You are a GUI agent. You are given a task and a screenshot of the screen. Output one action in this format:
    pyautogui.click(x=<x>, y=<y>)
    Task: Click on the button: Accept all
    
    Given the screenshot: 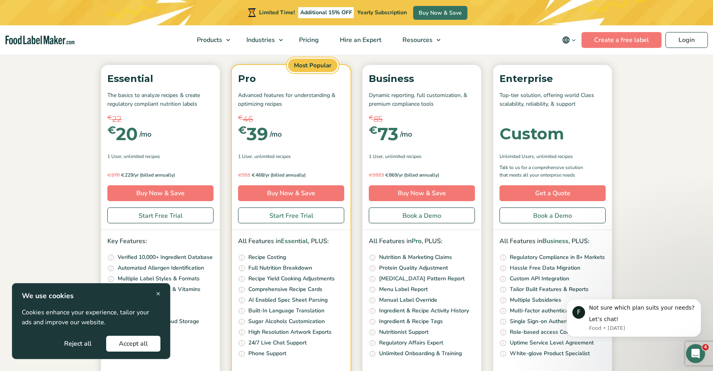 What is the action you would take?
    pyautogui.click(x=133, y=344)
    